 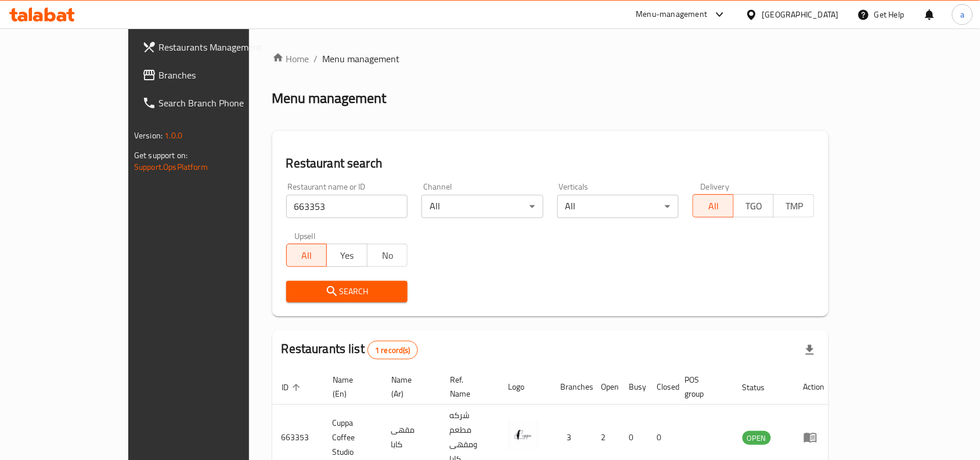 I want to click on span: Ref. Name, so click(x=467, y=386).